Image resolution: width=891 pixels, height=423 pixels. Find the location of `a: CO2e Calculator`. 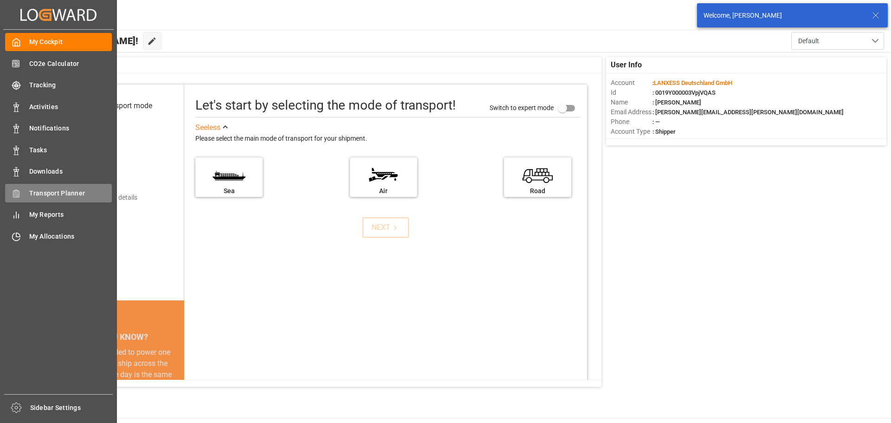

a: CO2e Calculator is located at coordinates (58, 63).